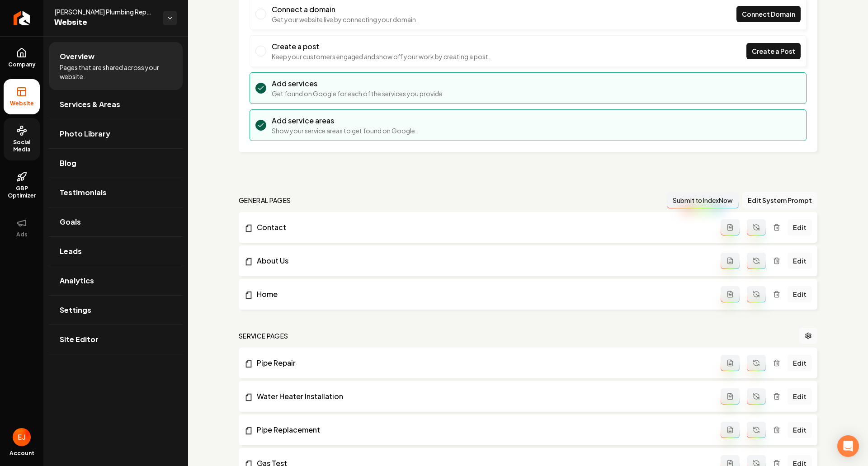 This screenshot has height=466, width=868. What do you see at coordinates (22, 227) in the screenshot?
I see `button: Ads` at bounding box center [22, 227].